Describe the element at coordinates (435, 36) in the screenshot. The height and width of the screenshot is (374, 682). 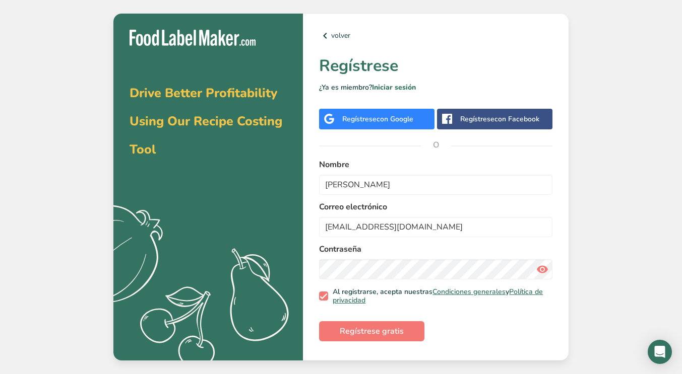
I see `a: volver` at that location.